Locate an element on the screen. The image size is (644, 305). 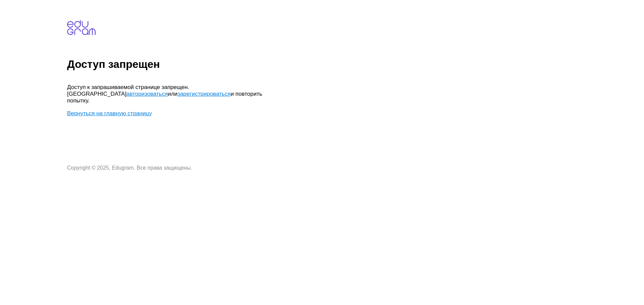
a: Вернуться на главную страницу is located at coordinates (109, 113).